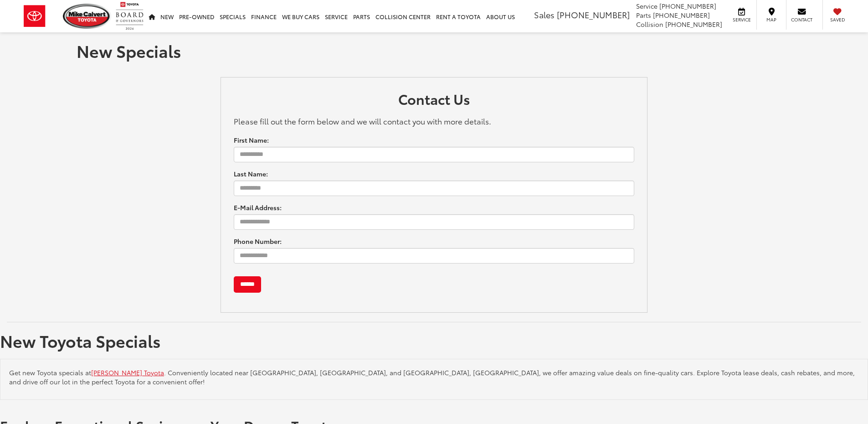 This screenshot has width=868, height=424. What do you see at coordinates (434, 50) in the screenshot?
I see `h1: New Specials` at bounding box center [434, 50].